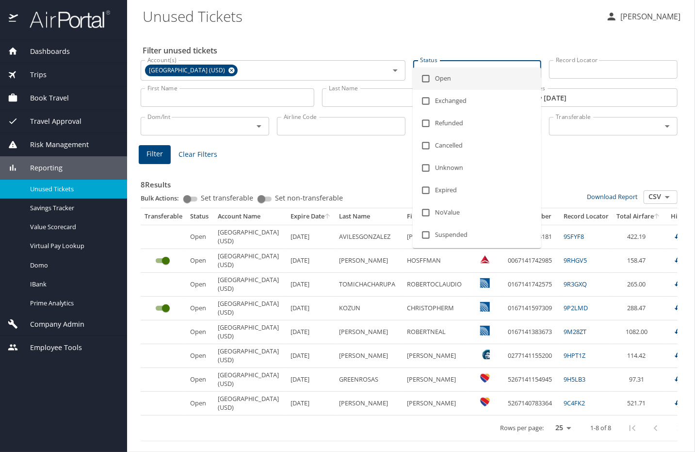  Describe the element at coordinates (73, 208) in the screenshot. I see `span: Savings Tracker` at that location.